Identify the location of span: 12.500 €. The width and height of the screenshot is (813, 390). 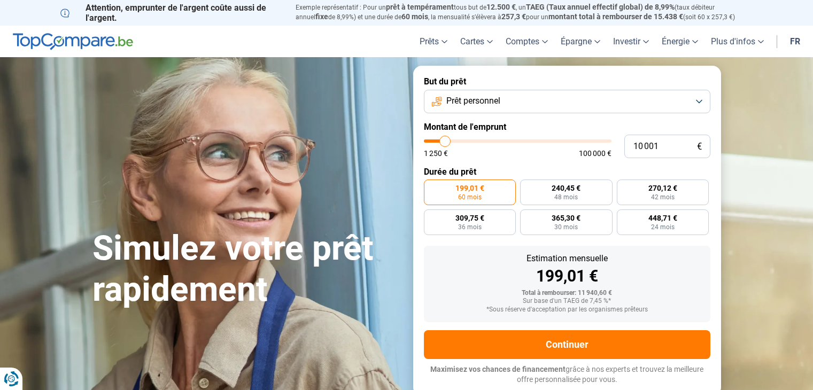
(501, 7).